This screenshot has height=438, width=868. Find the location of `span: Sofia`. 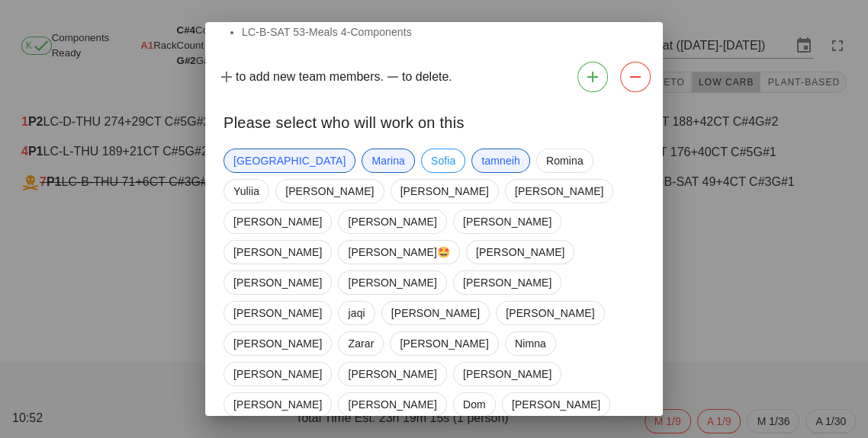

span: Sofia is located at coordinates (443, 161).